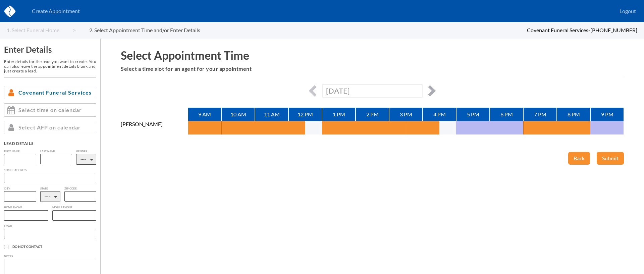 This screenshot has height=274, width=644. I want to click on h3: Enter Details, so click(50, 49).